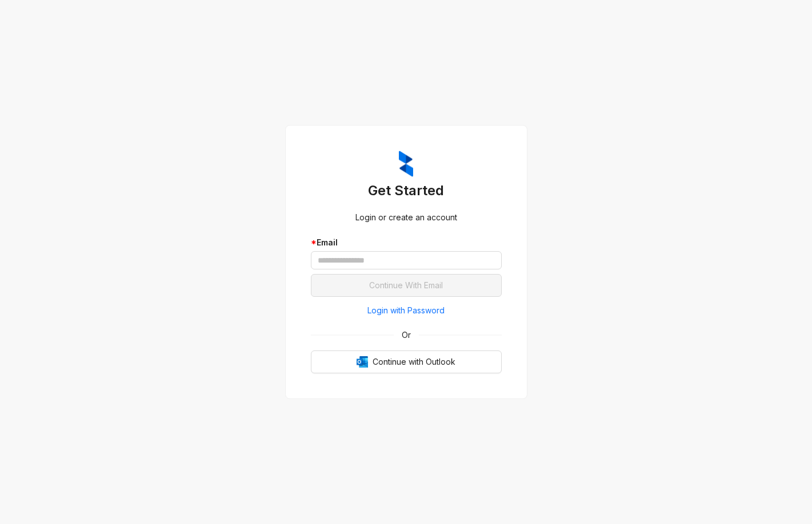  I want to click on span: Continue with Outlook, so click(413, 363).